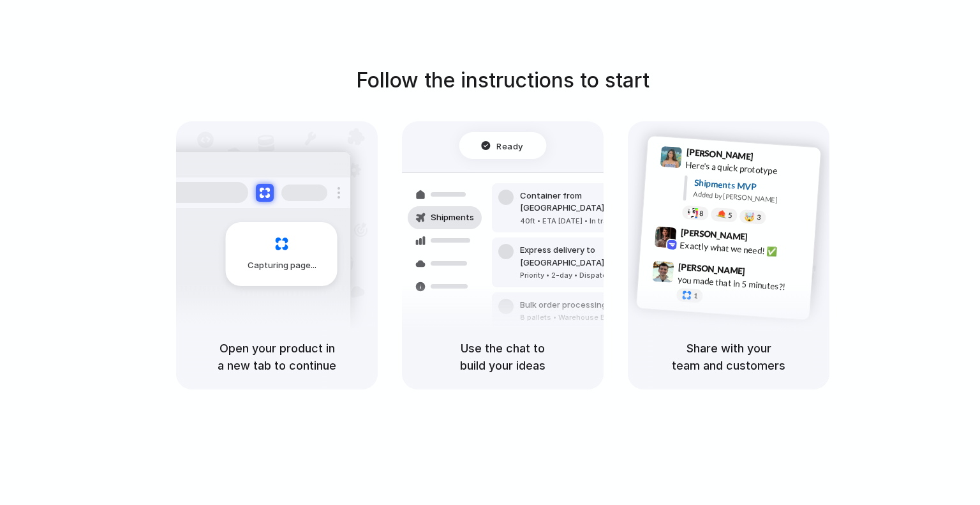 Image resolution: width=980 pixels, height=505 pixels. I want to click on span: 9:41 AM, so click(770, 159).